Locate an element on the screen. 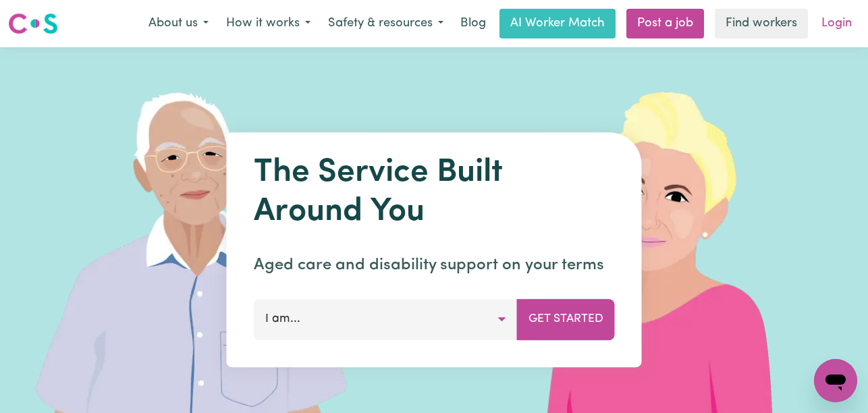 The width and height of the screenshot is (868, 413). img: Careseekers logo is located at coordinates (33, 23).